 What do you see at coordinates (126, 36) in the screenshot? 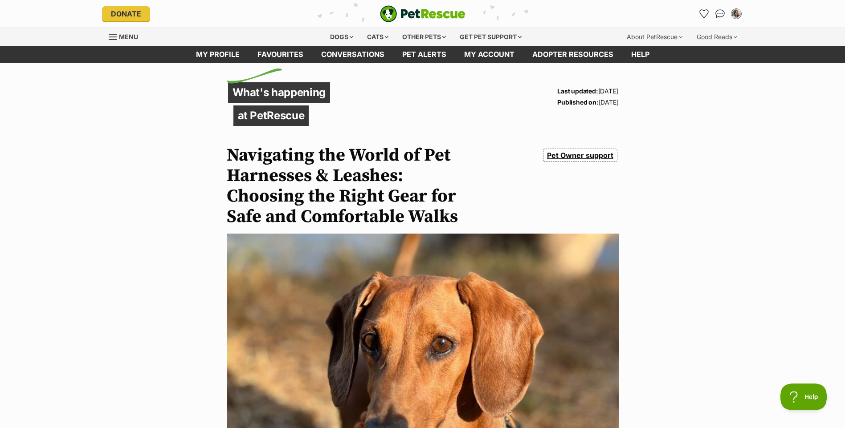
I see `a: Menu` at bounding box center [126, 36].